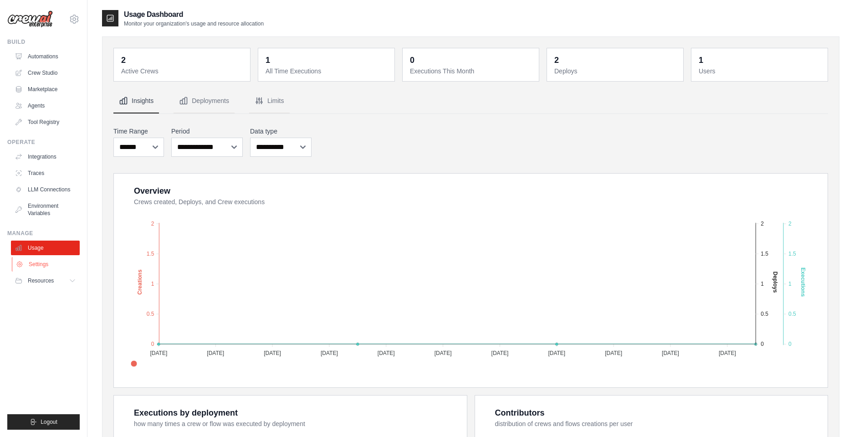 The width and height of the screenshot is (854, 437). Describe the element at coordinates (475, 202) in the screenshot. I see `dt: Crews created, Deploys, and Crew executions` at that location.